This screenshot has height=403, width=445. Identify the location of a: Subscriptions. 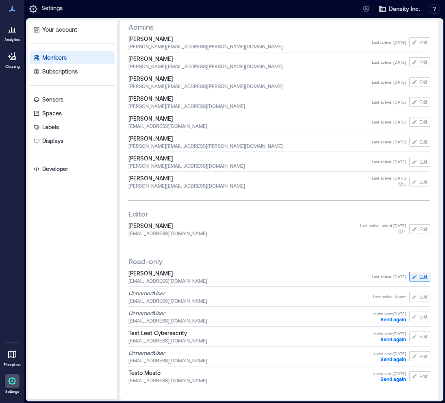
(72, 71).